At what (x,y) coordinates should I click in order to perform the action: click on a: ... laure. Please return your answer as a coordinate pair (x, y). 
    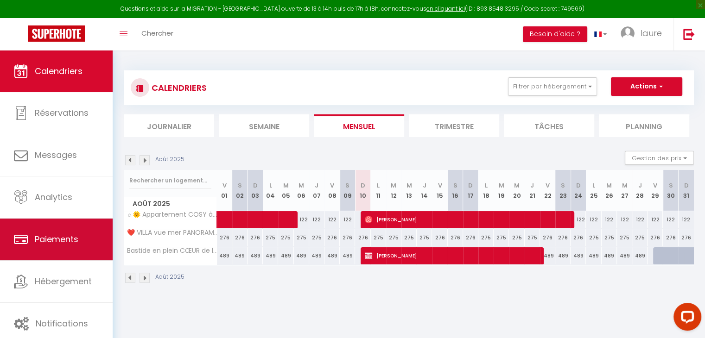
    Looking at the image, I should click on (643, 34).